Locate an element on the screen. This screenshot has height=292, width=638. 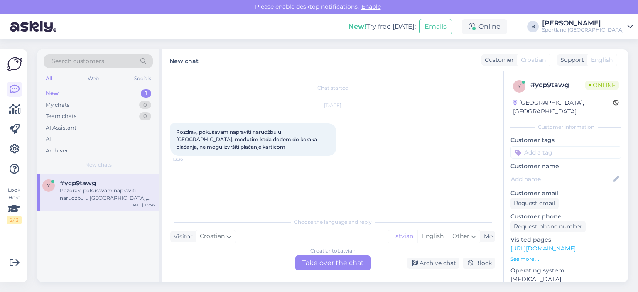
div: Chat started is located at coordinates (333, 88).